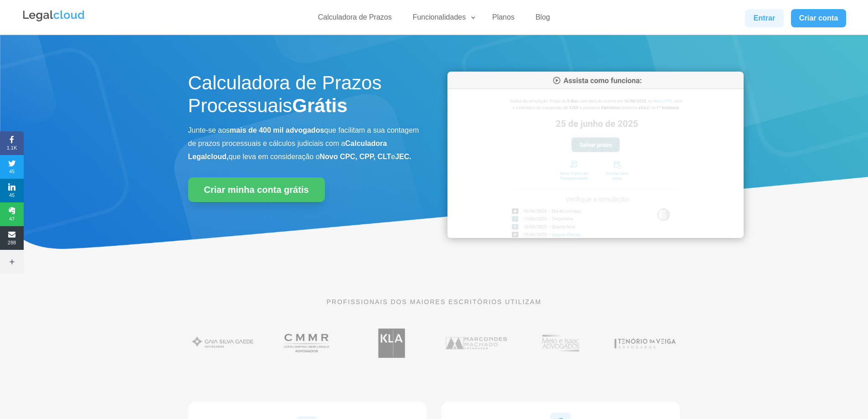 The width and height of the screenshot is (868, 419). What do you see at coordinates (307, 343) in the screenshot?
I see `img: Costa Martins Meira Rinaldi Advogados` at bounding box center [307, 343].